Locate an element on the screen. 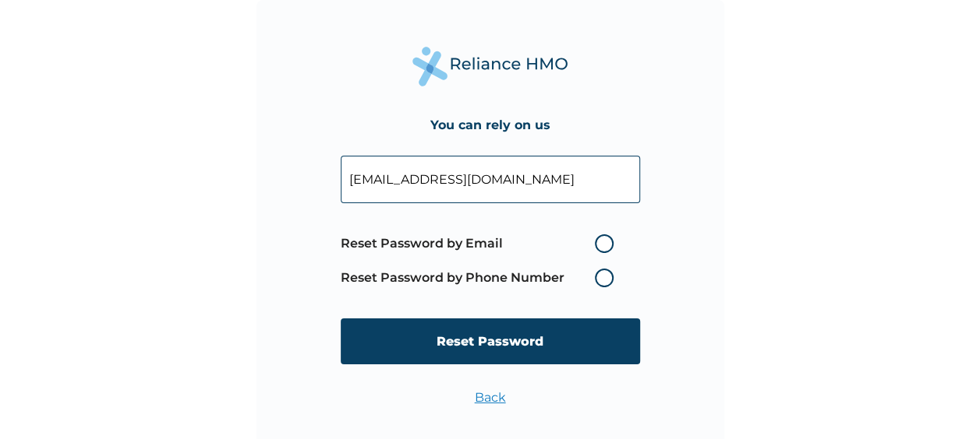 The height and width of the screenshot is (439, 980). h4: You can rely on us is located at coordinates (490, 124).